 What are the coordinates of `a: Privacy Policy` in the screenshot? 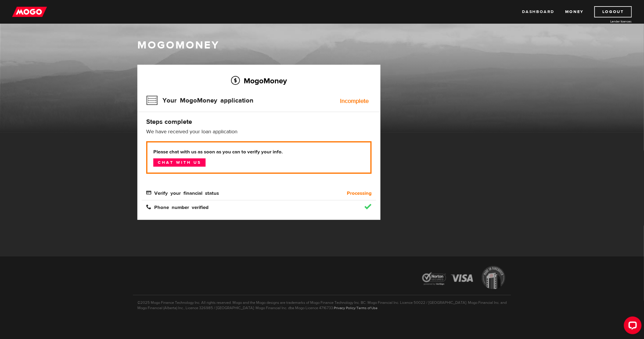 It's located at (345, 308).